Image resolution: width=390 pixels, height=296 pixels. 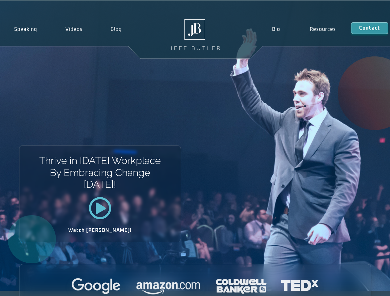 I want to click on span: Contact, so click(x=369, y=28).